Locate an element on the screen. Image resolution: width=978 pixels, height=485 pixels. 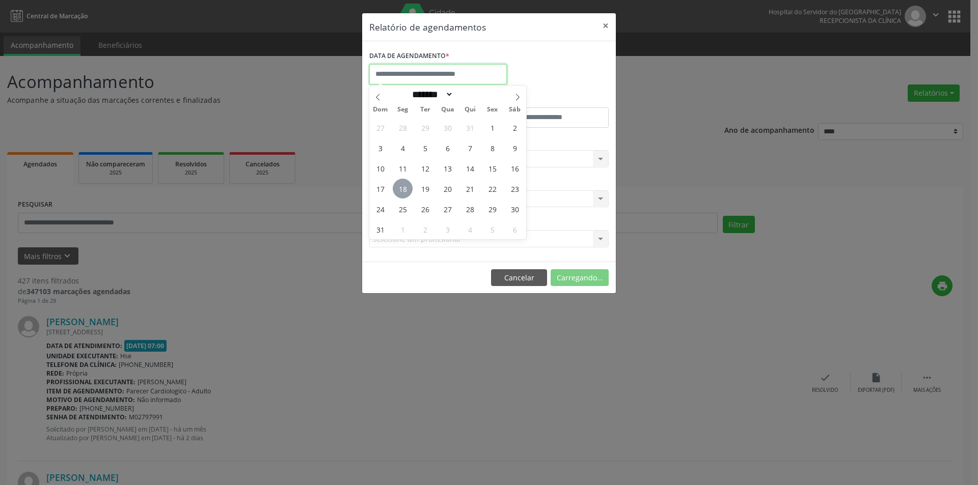
span: Seg is located at coordinates (403, 110).